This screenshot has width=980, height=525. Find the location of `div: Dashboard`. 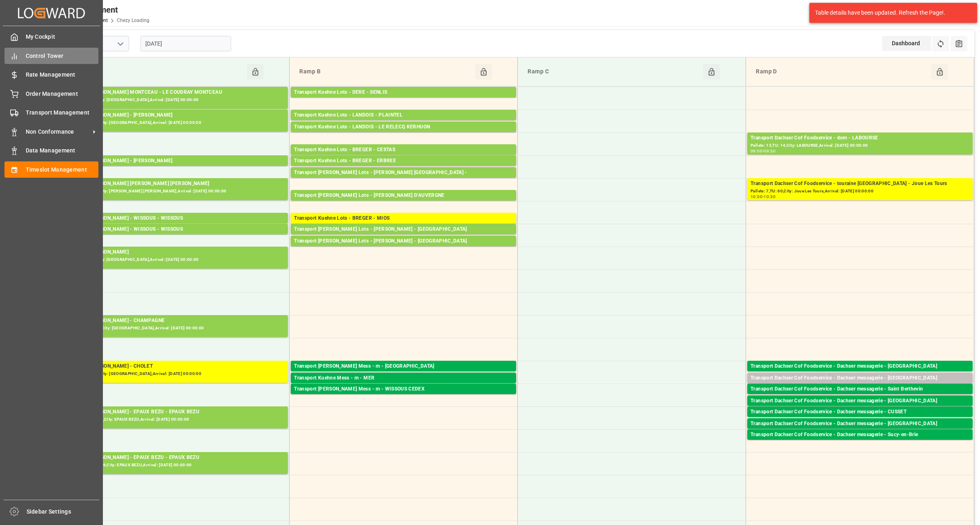

div: Dashboard is located at coordinates (907, 43).